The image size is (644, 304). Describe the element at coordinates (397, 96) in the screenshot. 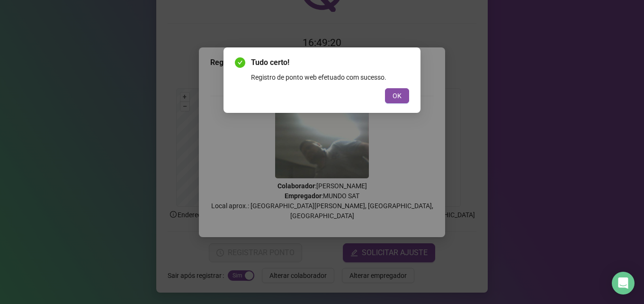

I see `button: OK` at that location.